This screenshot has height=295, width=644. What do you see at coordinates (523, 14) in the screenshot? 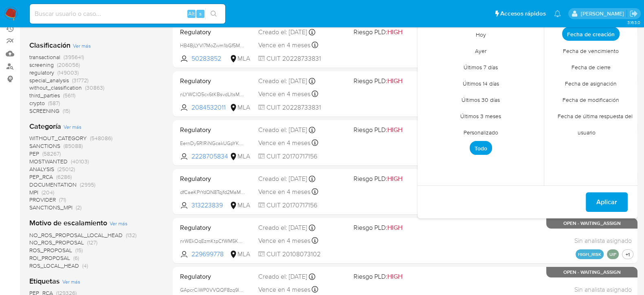
I see `span: Accesos rápidos` at bounding box center [523, 14].